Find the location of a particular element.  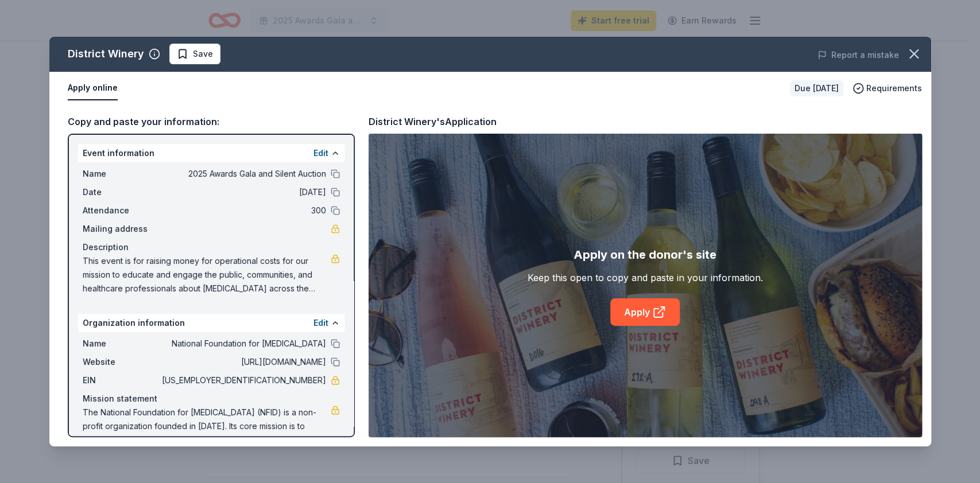

div: District Winery's Application is located at coordinates (432, 121).